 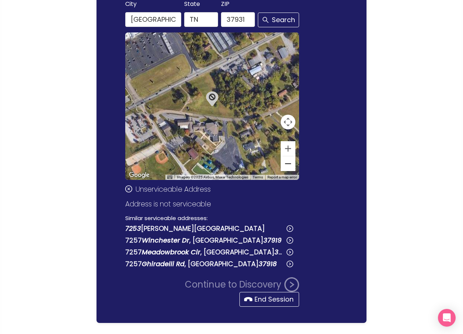 I want to click on input: Knoxville, so click(x=153, y=20).